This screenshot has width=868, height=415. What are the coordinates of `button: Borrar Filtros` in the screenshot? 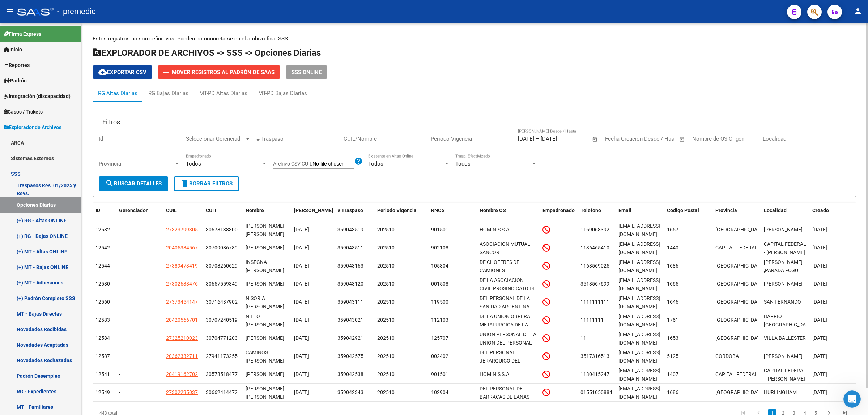 It's located at (206, 183).